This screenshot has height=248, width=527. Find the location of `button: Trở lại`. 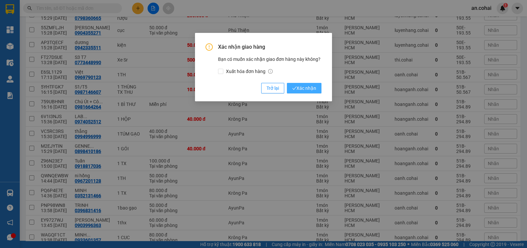

button: Trở lại is located at coordinates (273, 88).